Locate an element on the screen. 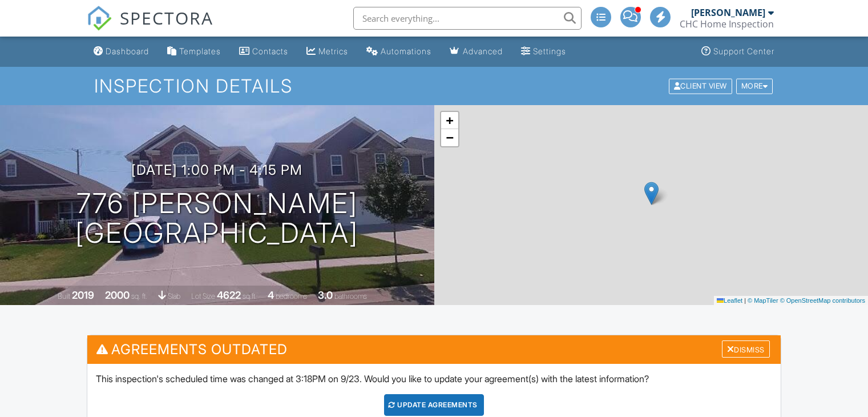  span: bedrooms is located at coordinates (291, 296).